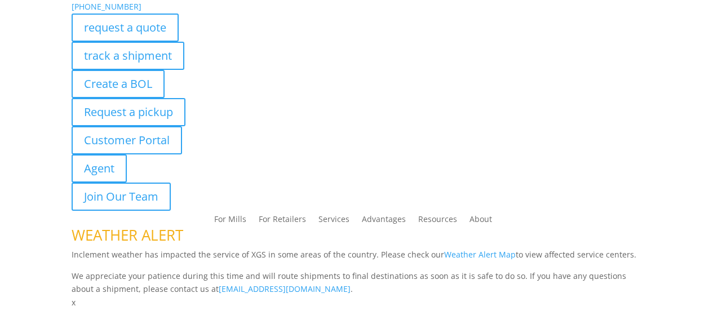  I want to click on a: For Retailers, so click(282, 221).